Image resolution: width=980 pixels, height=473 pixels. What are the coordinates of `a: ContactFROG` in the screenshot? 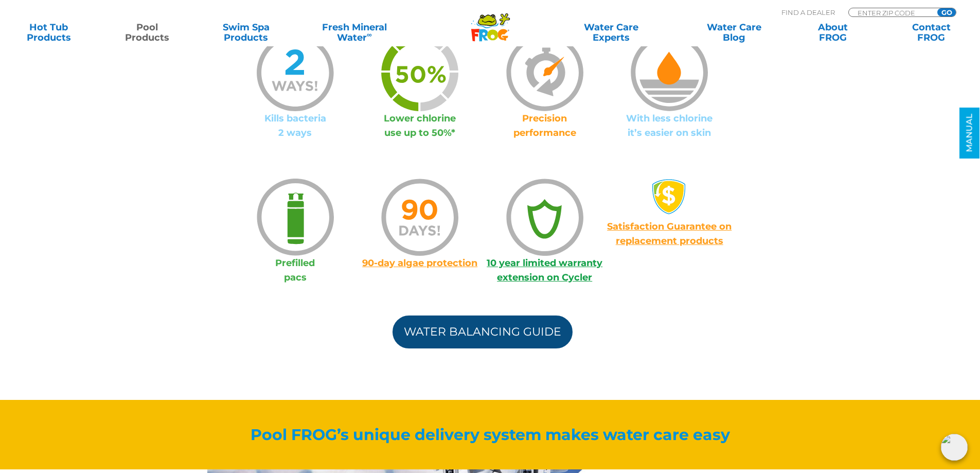 It's located at (931, 32).